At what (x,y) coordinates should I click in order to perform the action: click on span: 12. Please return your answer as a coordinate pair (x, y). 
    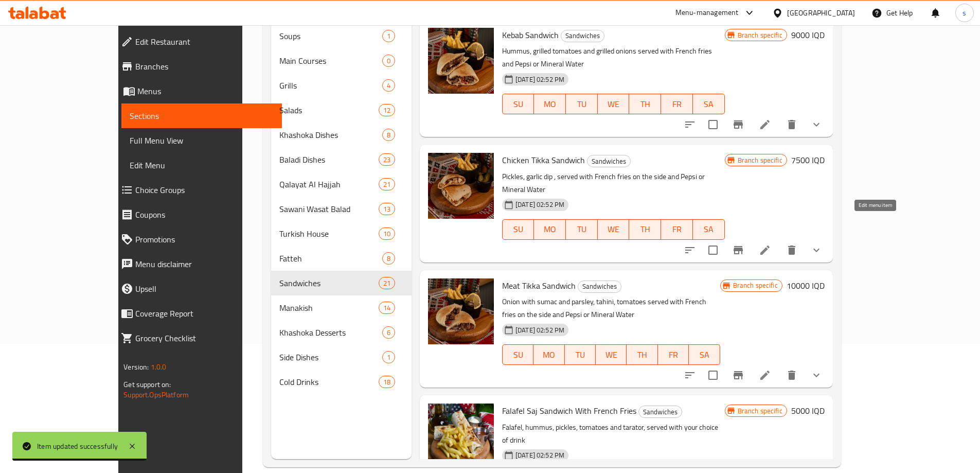
    Looking at the image, I should click on (387, 110).